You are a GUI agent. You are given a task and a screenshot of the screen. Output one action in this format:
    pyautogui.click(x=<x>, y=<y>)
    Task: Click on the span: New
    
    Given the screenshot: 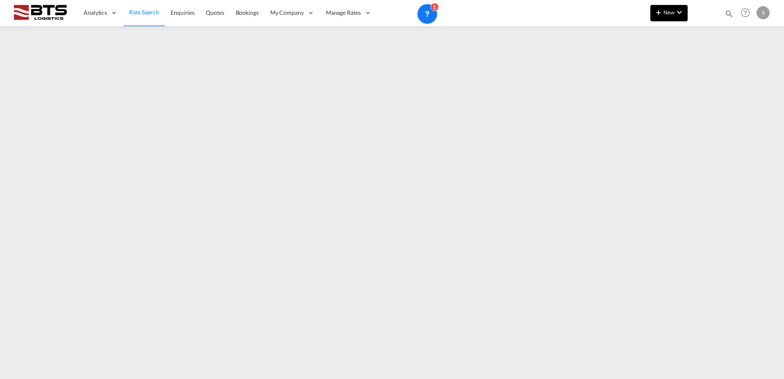 What is the action you would take?
    pyautogui.click(x=669, y=12)
    